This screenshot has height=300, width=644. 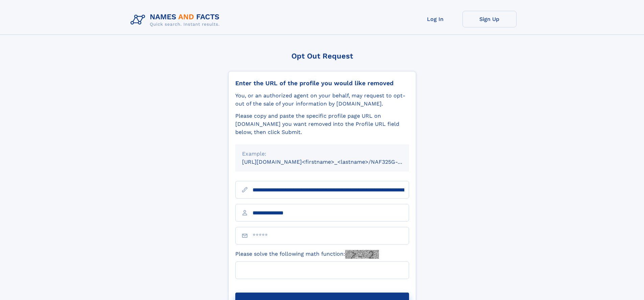 What do you see at coordinates (435, 19) in the screenshot?
I see `a: Log In` at bounding box center [435, 19].